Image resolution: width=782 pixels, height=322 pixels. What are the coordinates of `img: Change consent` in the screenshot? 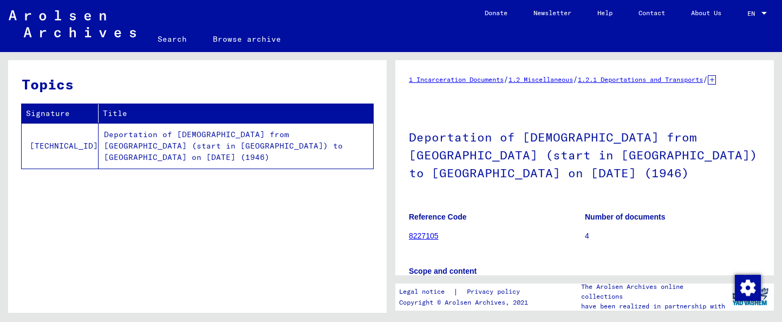 It's located at (748, 288).